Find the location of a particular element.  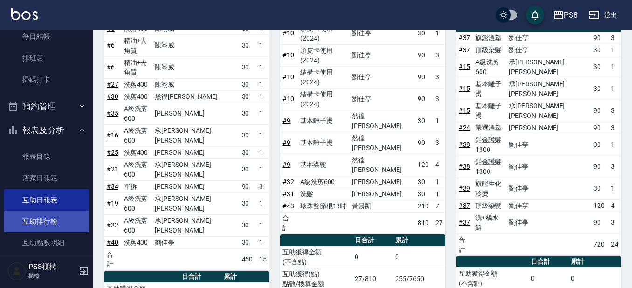

a: #24 is located at coordinates (464, 128).